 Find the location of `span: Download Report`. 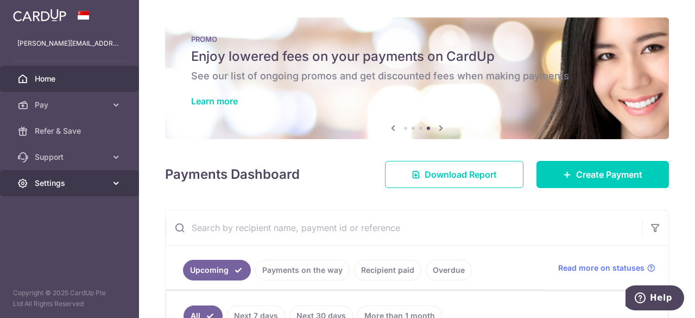

span: Download Report is located at coordinates (461, 174).